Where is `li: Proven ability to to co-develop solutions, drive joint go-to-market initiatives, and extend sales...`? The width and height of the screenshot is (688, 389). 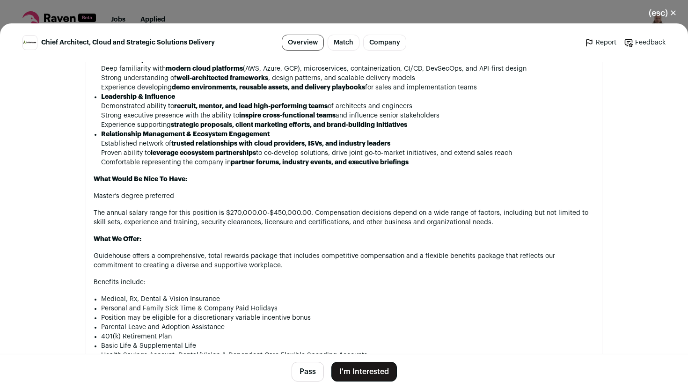 li: Proven ability to to co-develop solutions, drive joint go-to-market initiatives, and extend sales... is located at coordinates (348, 153).